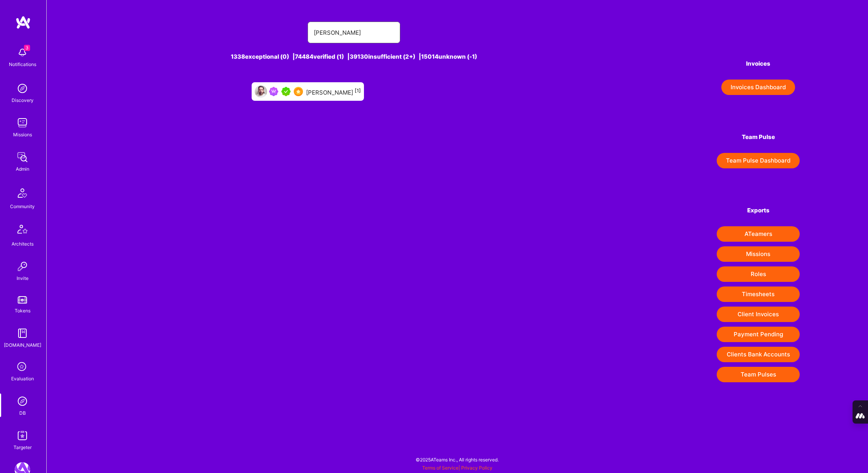 This screenshot has width=868, height=473. Describe the element at coordinates (22, 379) in the screenshot. I see `div: Evaluation` at that location.